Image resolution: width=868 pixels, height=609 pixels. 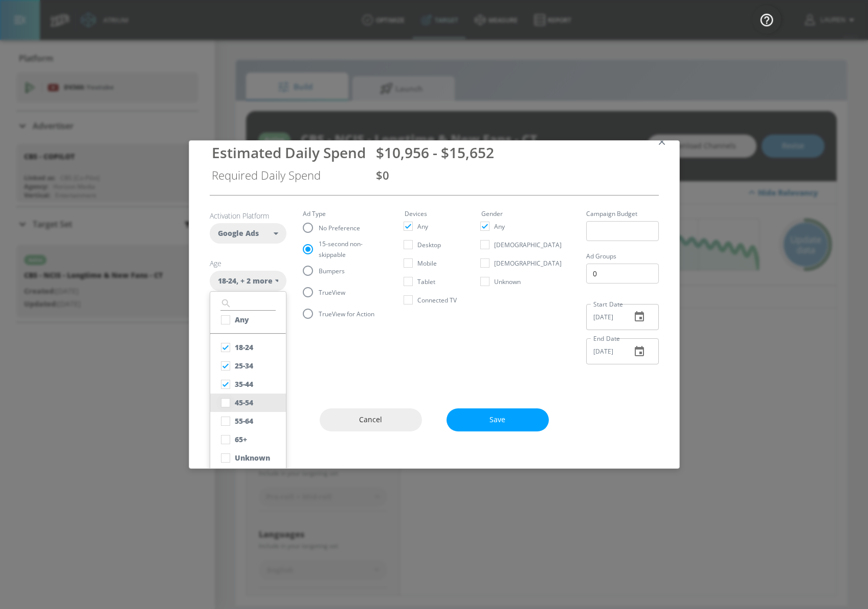 What do you see at coordinates (427, 263) in the screenshot?
I see `span: Mobile` at bounding box center [427, 263].